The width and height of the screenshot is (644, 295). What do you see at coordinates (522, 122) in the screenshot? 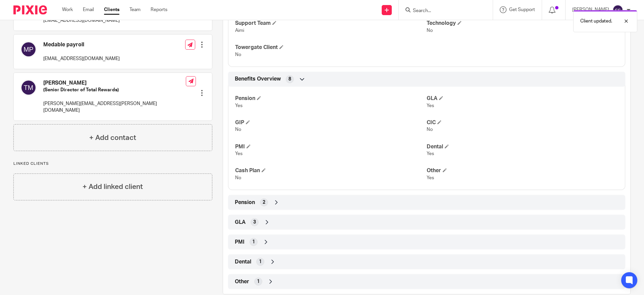
I see `h4: CIC` at bounding box center [522, 122].